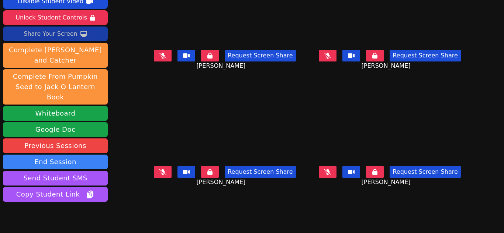 The image size is (504, 233). What do you see at coordinates (55, 162) in the screenshot?
I see `button: End Session` at bounding box center [55, 162].